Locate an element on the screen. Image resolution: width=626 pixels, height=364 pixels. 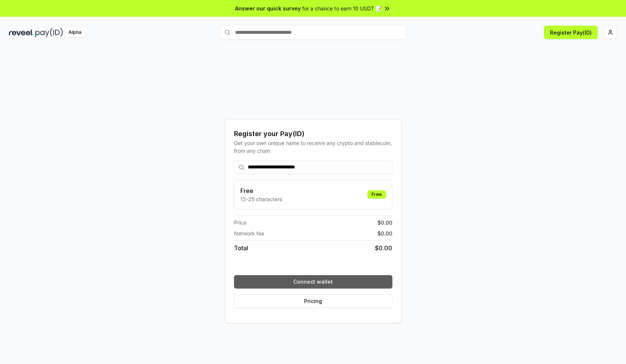
span: Price is located at coordinates (240, 222).